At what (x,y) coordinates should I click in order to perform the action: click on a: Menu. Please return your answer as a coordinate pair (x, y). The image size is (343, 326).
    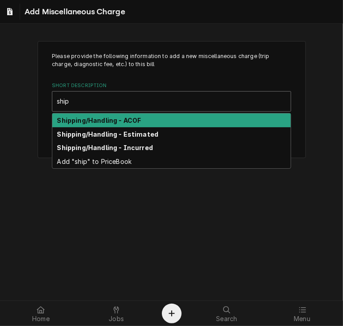
    Looking at the image, I should click on (301, 314).